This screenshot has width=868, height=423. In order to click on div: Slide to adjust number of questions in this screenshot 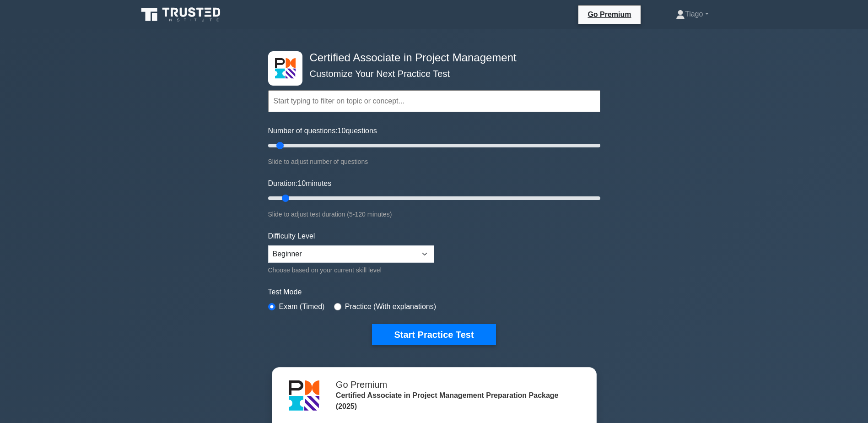, I will do `click(434, 162)`.